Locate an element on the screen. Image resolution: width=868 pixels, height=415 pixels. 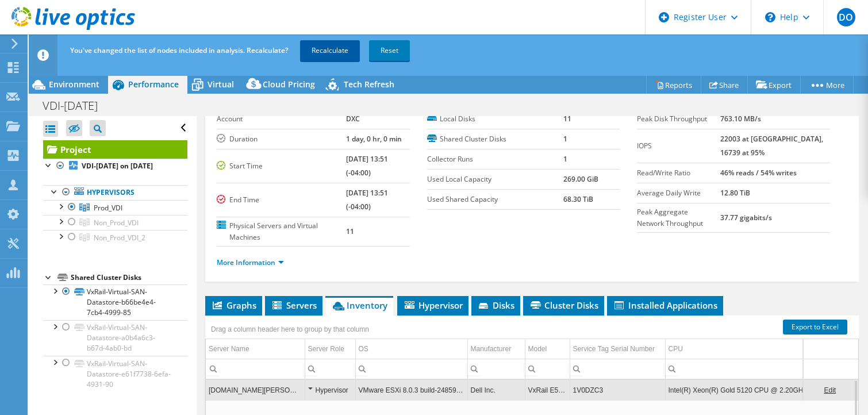
label: Read/Write Ratio is located at coordinates (679, 173).